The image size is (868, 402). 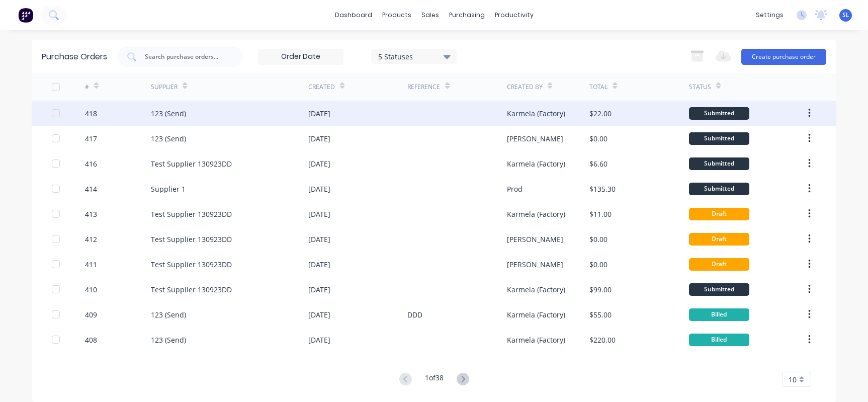 I want to click on div: $99.00, so click(x=600, y=289).